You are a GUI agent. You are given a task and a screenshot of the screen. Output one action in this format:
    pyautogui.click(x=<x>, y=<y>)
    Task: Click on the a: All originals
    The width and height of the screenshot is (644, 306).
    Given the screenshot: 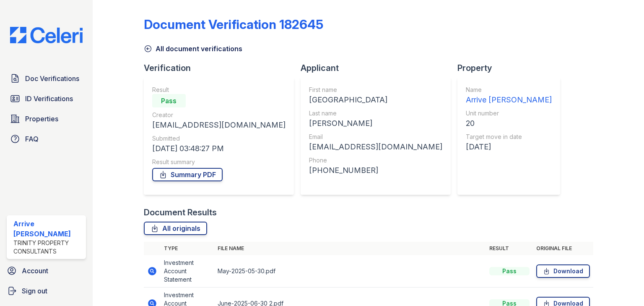 What is the action you would take?
    pyautogui.click(x=175, y=228)
    